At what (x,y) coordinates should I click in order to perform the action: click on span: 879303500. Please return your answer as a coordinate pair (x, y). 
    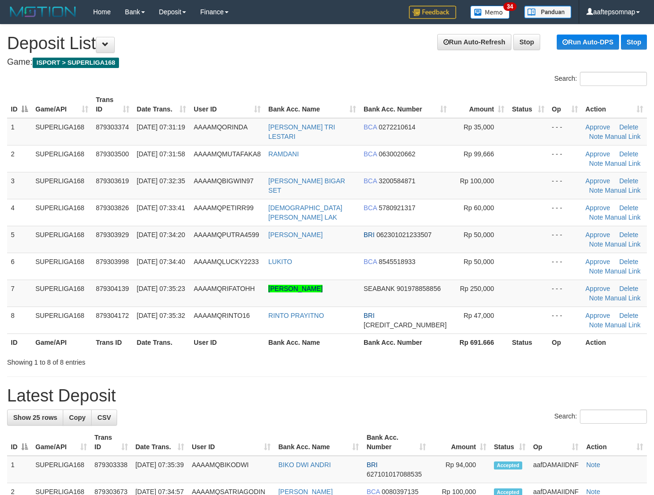
    Looking at the image, I should click on (112, 154).